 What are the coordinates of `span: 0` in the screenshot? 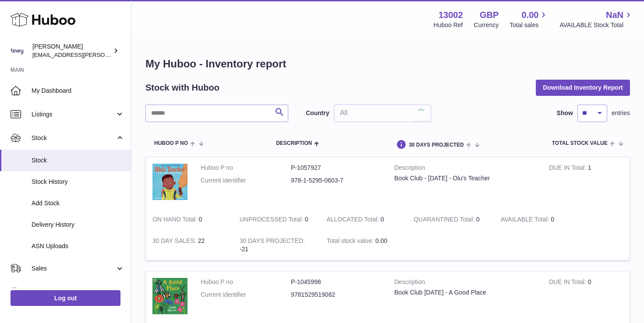 It's located at (478, 219).